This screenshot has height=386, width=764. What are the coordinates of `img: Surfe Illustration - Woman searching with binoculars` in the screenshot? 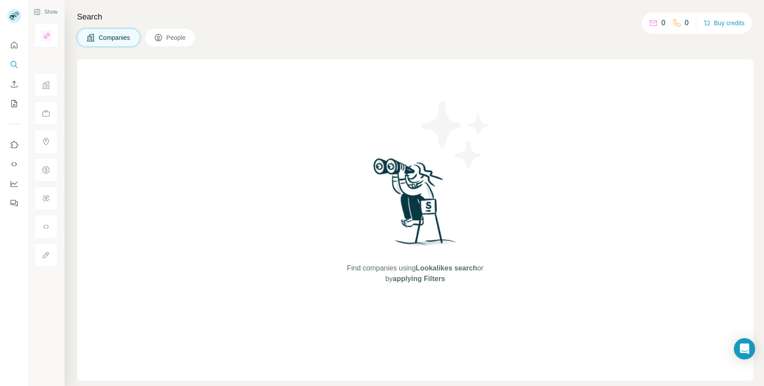 It's located at (415, 205).